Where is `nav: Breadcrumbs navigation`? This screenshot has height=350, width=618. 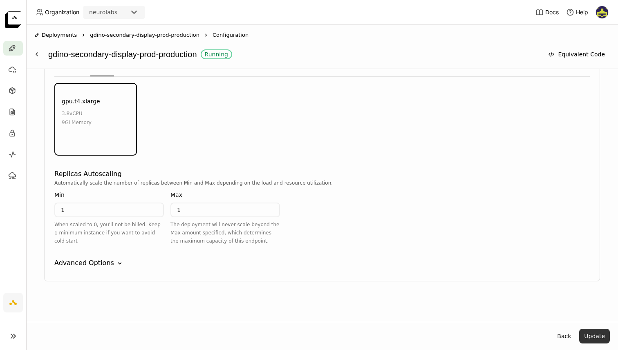
nav: Breadcrumbs navigation is located at coordinates (322, 35).